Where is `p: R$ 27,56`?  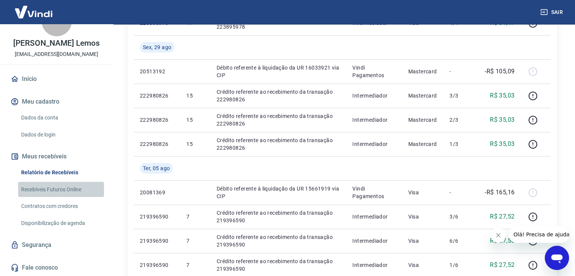 p: R$ 27,56 is located at coordinates (502, 241).